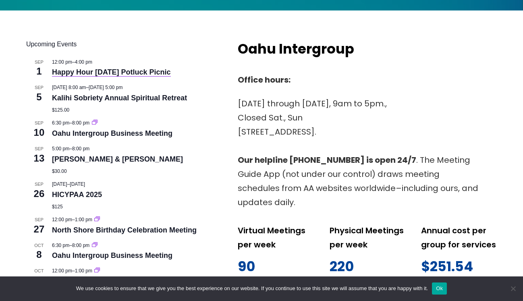 This screenshot has width=523, height=301. I want to click on span: $30.00, so click(59, 171).